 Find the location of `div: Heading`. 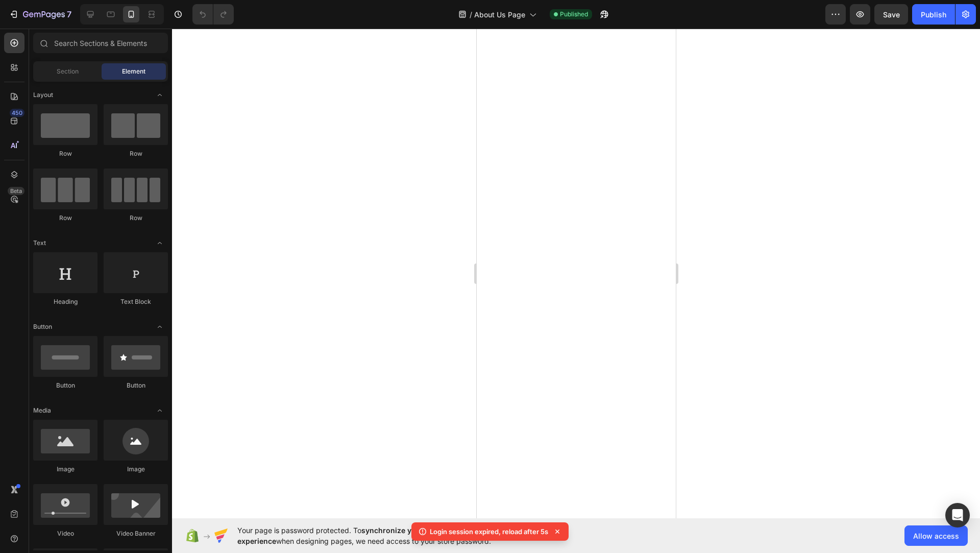

div: Heading is located at coordinates (65, 302).